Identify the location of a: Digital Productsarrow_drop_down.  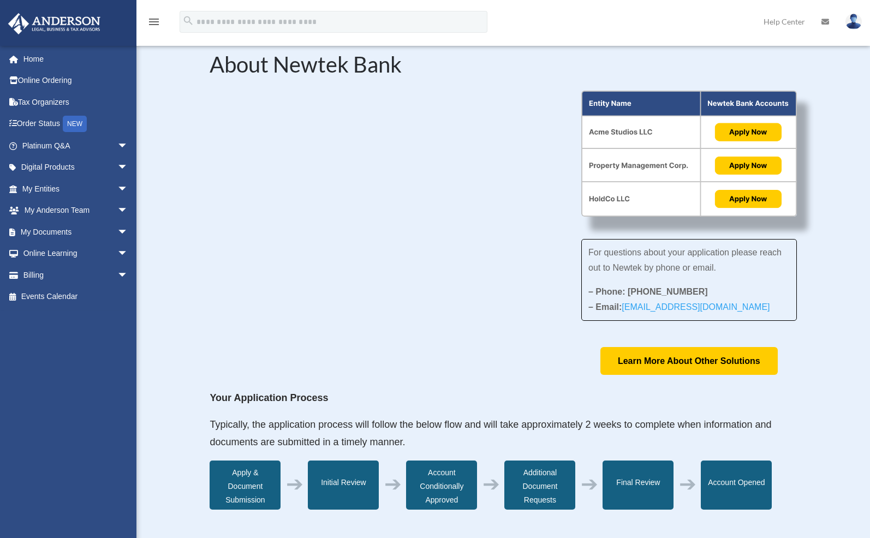
(76, 167).